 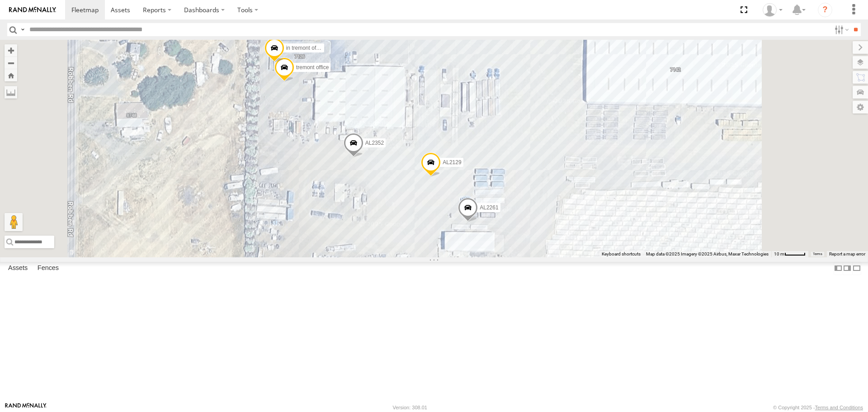 I want to click on button: Zoom in, so click(x=11, y=50).